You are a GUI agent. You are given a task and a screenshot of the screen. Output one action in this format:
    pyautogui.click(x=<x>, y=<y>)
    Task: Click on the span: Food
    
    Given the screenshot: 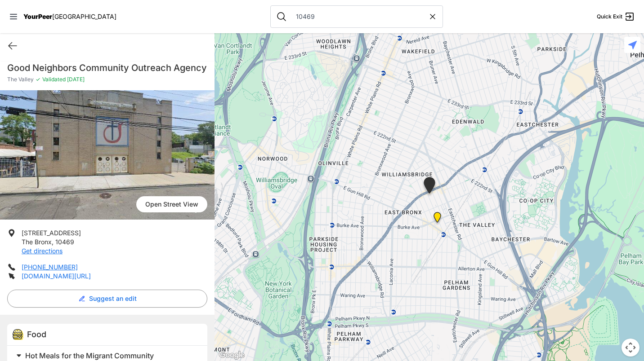 What is the action you would take?
    pyautogui.click(x=36, y=334)
    